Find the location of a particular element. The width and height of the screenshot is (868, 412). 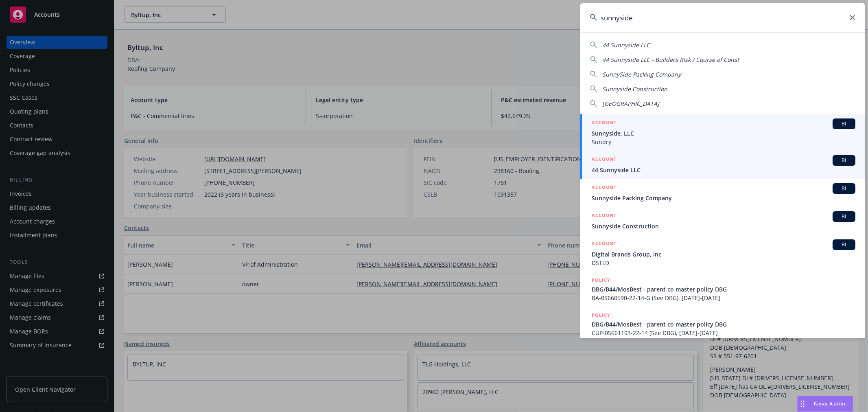

a: ACCOUNTBISunnyside Packing Company is located at coordinates (722, 192).